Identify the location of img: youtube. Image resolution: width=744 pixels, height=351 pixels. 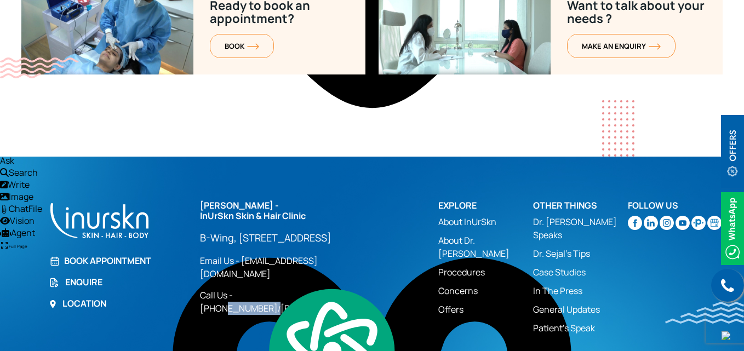
(682, 223).